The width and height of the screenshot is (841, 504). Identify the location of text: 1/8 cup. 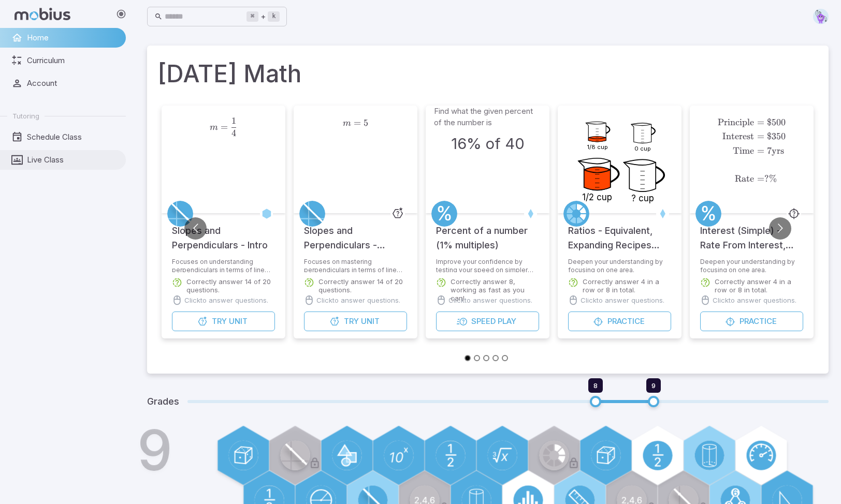
(597, 147).